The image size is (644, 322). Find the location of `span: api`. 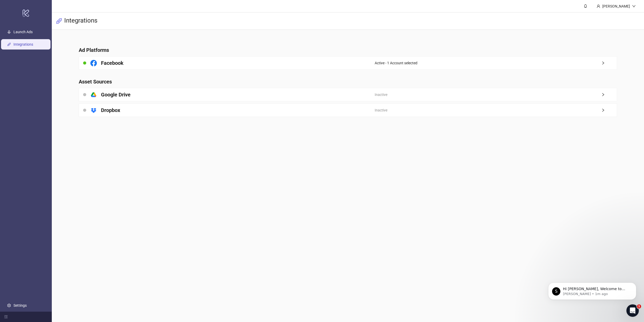

span: api is located at coordinates (59, 21).